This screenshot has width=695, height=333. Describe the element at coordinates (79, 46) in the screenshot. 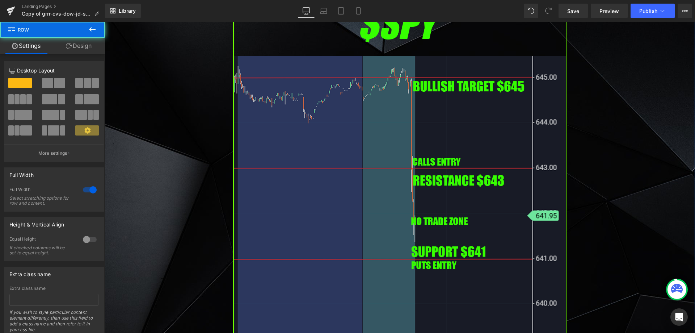

I see `a: Design` at that location.